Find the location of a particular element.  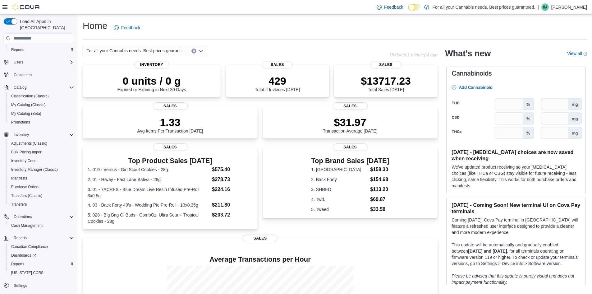

a: View allExternal link is located at coordinates (577, 53).